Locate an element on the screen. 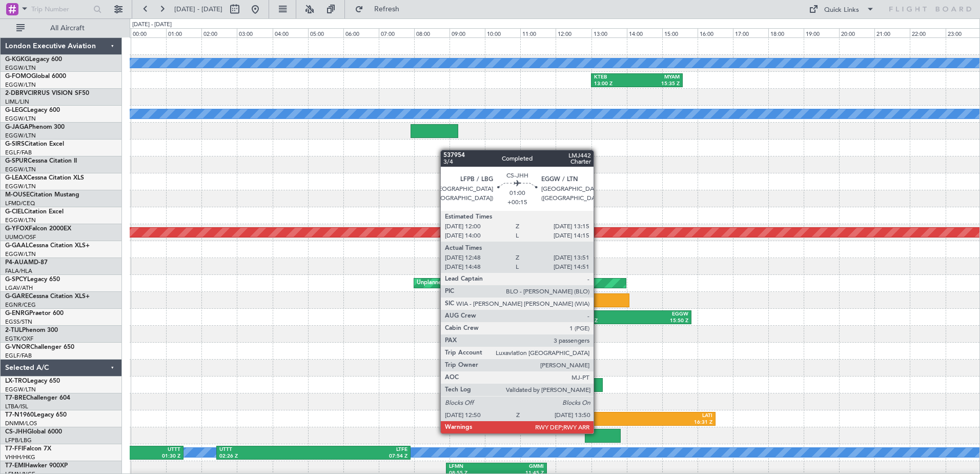 This screenshot has width=980, height=474. div: LATI is located at coordinates (661, 416).